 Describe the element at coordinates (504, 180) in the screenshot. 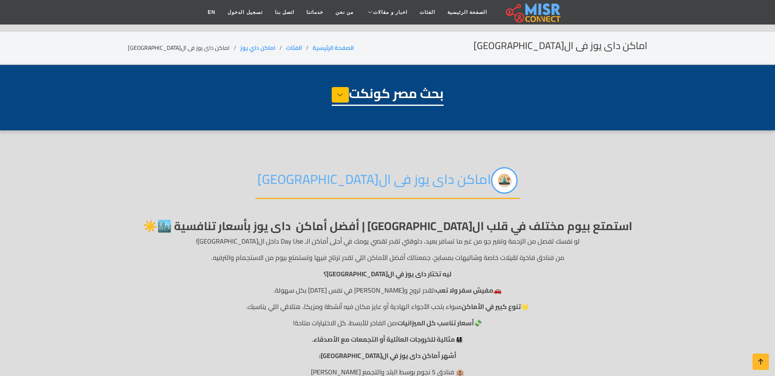

I see `img: UZbgFdt1gfQP2qdluJYZ.png` at that location.